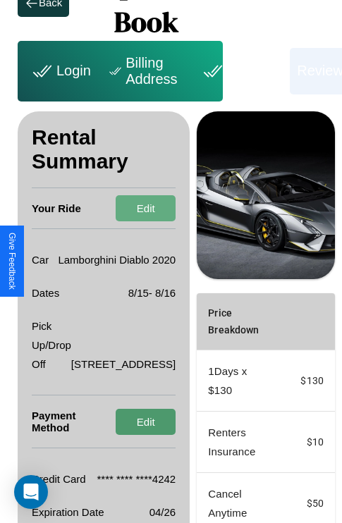 The width and height of the screenshot is (342, 523). Describe the element at coordinates (68, 512) in the screenshot. I see `p: Expiration Date` at that location.